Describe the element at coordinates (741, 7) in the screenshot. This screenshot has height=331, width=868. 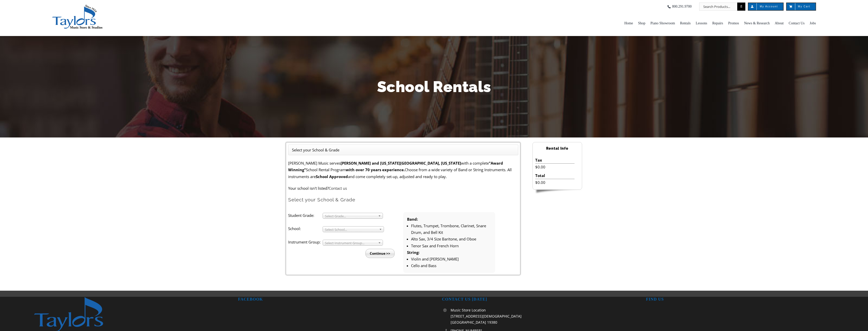
I see `input: Search` at that location.